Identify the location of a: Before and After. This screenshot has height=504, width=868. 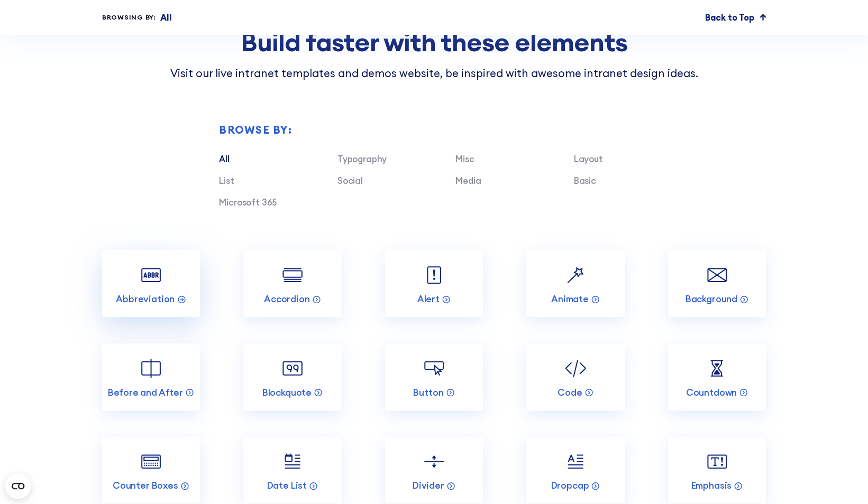
(151, 377).